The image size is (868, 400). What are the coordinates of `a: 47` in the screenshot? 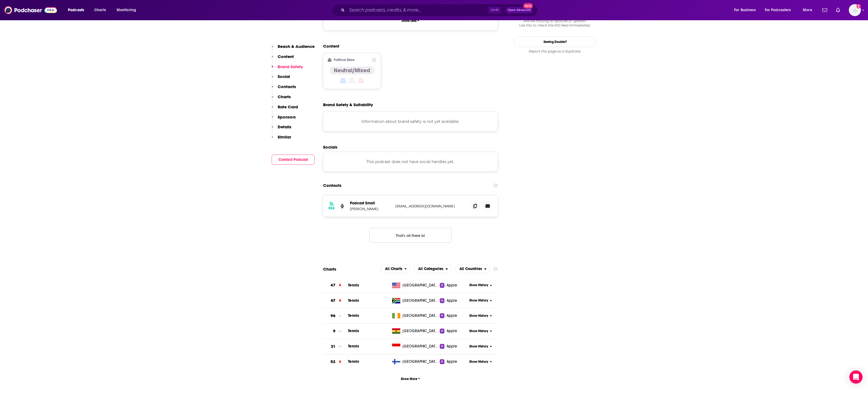 It's located at (336, 285).